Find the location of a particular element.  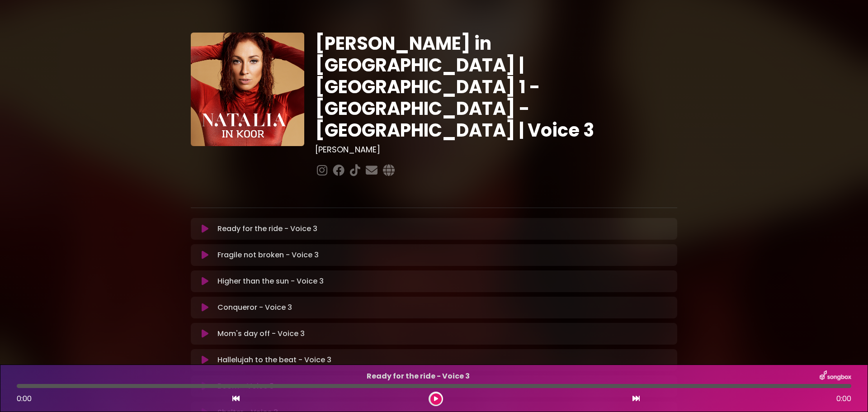

p: Higher than the sun - Voice 3 is located at coordinates (445, 282).